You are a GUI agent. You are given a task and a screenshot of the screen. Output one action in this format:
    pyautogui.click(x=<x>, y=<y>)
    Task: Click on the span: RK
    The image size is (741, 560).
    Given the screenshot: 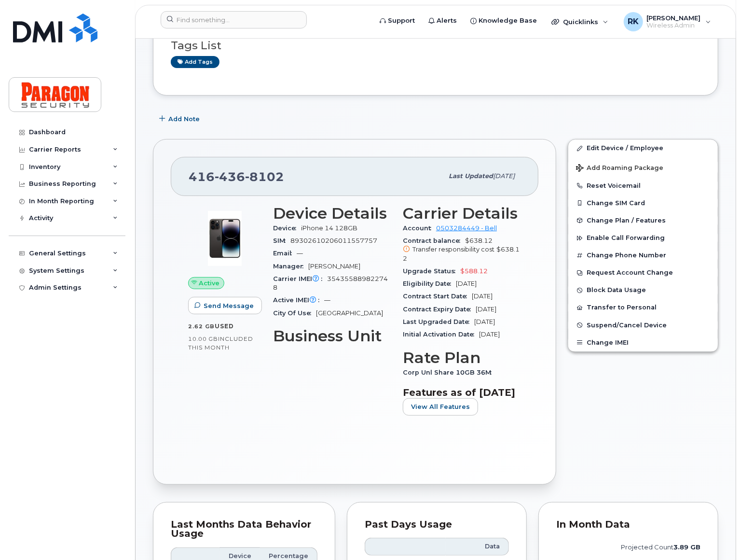 What is the action you would take?
    pyautogui.click(x=633, y=22)
    